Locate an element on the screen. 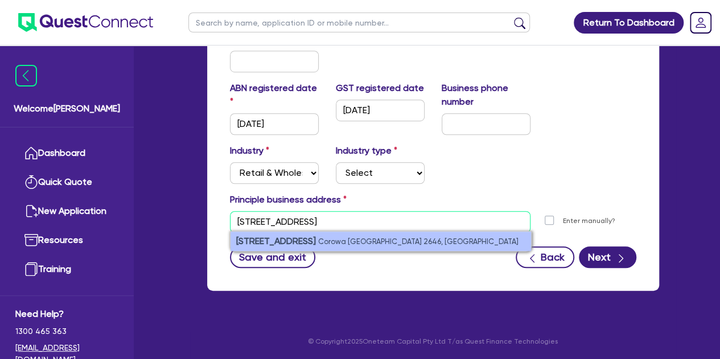 This screenshot has height=359, width=720. a: Dropdown toggle is located at coordinates (700, 23).